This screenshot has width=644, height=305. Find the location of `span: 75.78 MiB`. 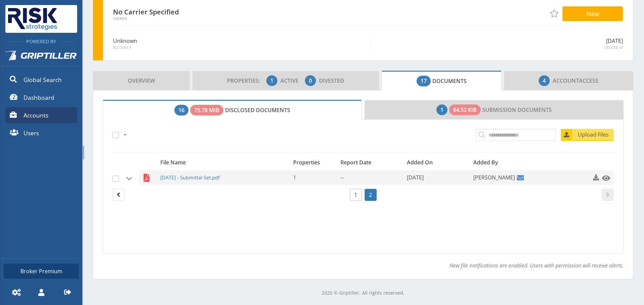

span: 75.78 MiB is located at coordinates (206, 110).